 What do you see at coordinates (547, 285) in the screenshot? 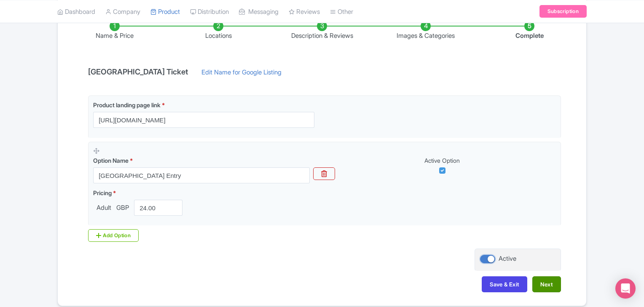
I see `button: Next` at bounding box center [547, 285].